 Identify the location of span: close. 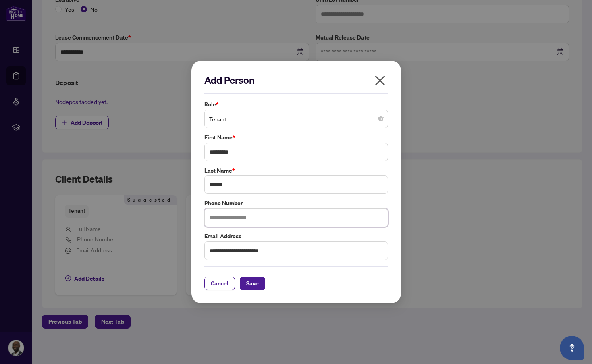
(380, 81).